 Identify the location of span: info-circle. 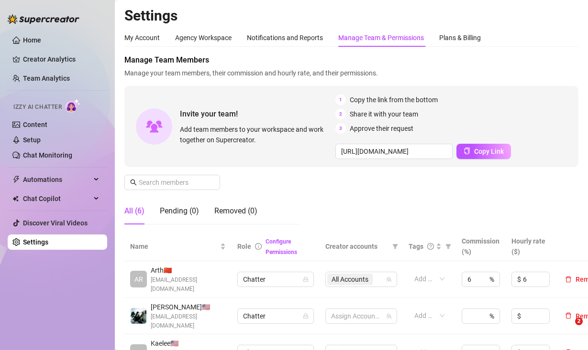
(258, 247).